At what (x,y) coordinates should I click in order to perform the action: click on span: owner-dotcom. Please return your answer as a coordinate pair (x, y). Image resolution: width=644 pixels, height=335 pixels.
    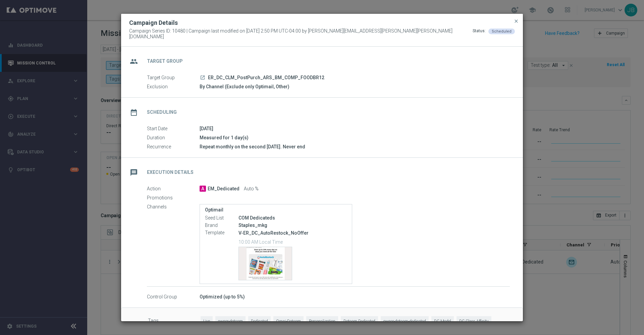
    Looking at the image, I should click on (230, 321).